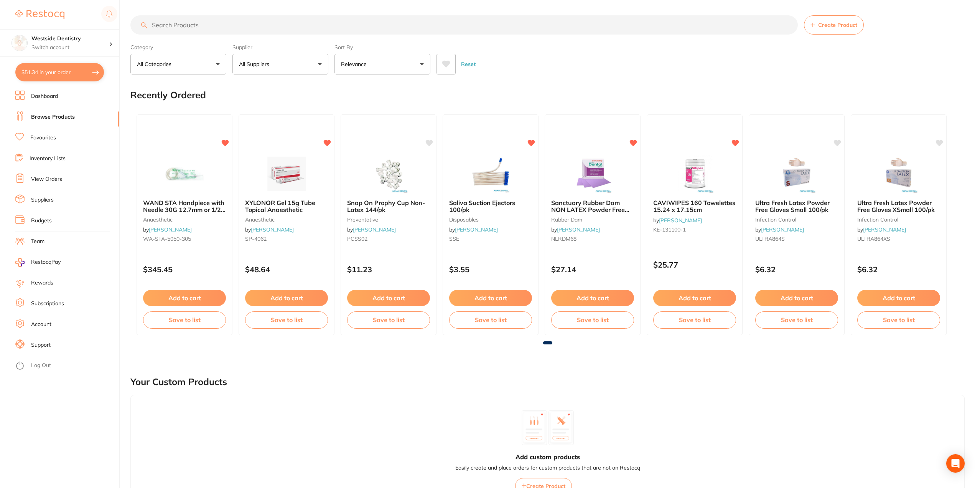 Image resolution: width=980 pixels, height=488 pixels. What do you see at coordinates (286, 174) in the screenshot?
I see `img: XYLONOR Gel 15g Tube Topical Anaesthetic` at bounding box center [286, 174].